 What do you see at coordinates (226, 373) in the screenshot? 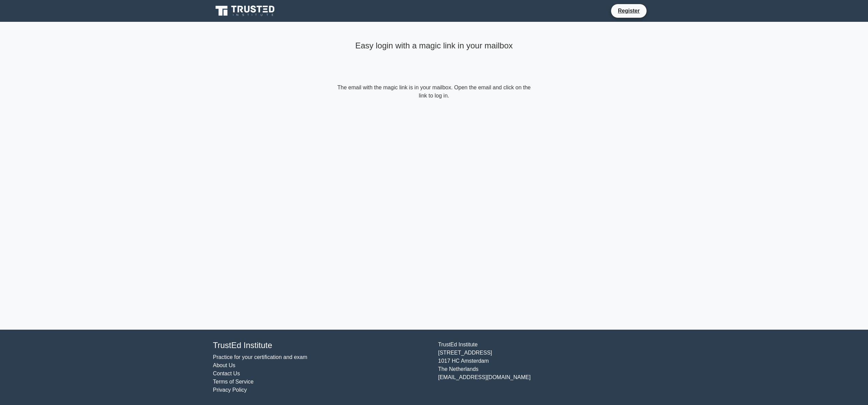
I see `a: Contact Us` at bounding box center [226, 373].